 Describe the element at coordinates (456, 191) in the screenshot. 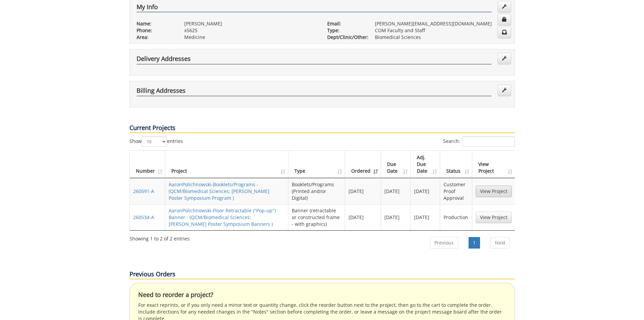

I see `td: Customer Proof Approval` at that location.